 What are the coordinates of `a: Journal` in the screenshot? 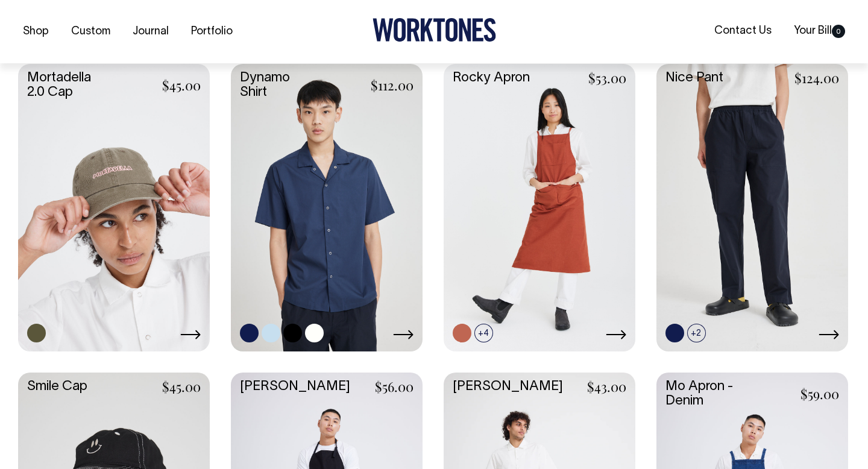 It's located at (151, 31).